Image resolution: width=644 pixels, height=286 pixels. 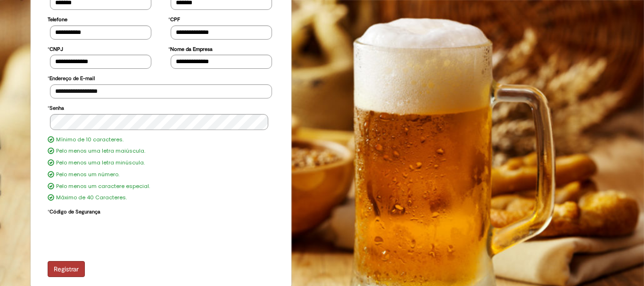 What do you see at coordinates (56, 107) in the screenshot?
I see `label: Senha` at bounding box center [56, 107].